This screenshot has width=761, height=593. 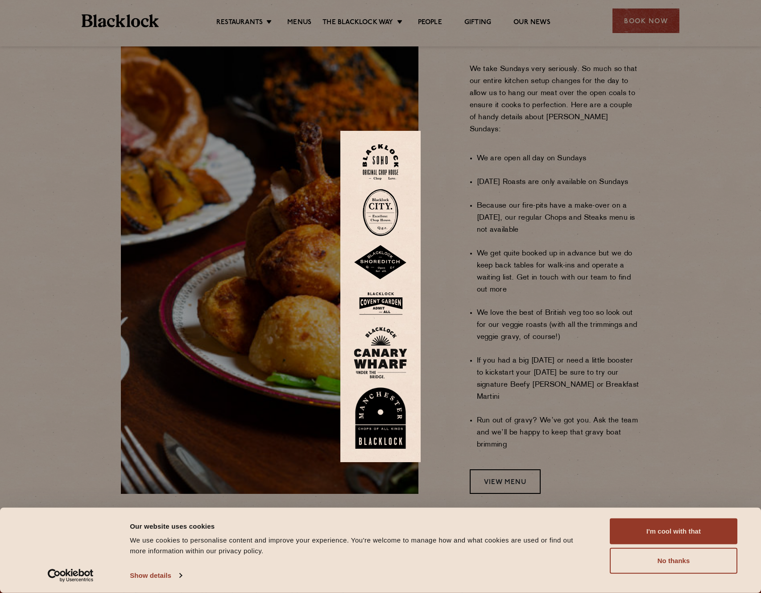 I want to click on img: BL_CW_Logo_Website.svg, so click(x=381, y=353).